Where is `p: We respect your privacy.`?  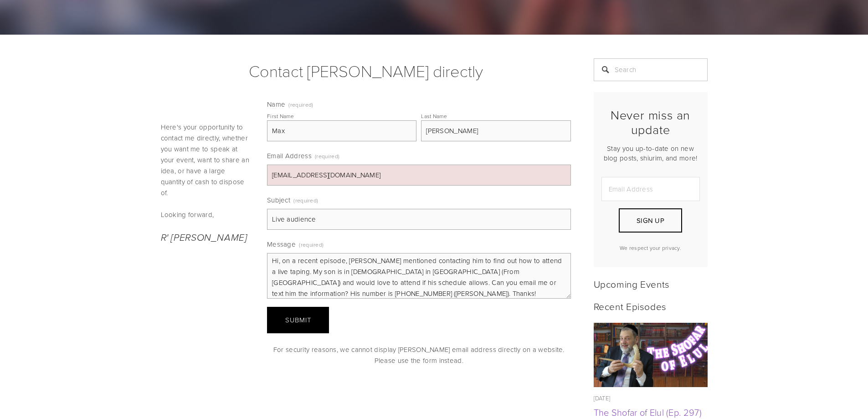
p: We respect your privacy. is located at coordinates (650, 248).